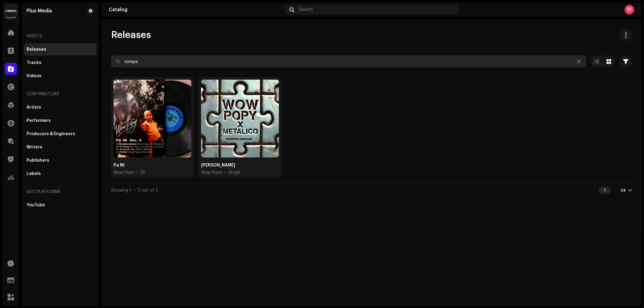 This screenshot has width=644, height=308. I want to click on div: Catalog, so click(196, 9).